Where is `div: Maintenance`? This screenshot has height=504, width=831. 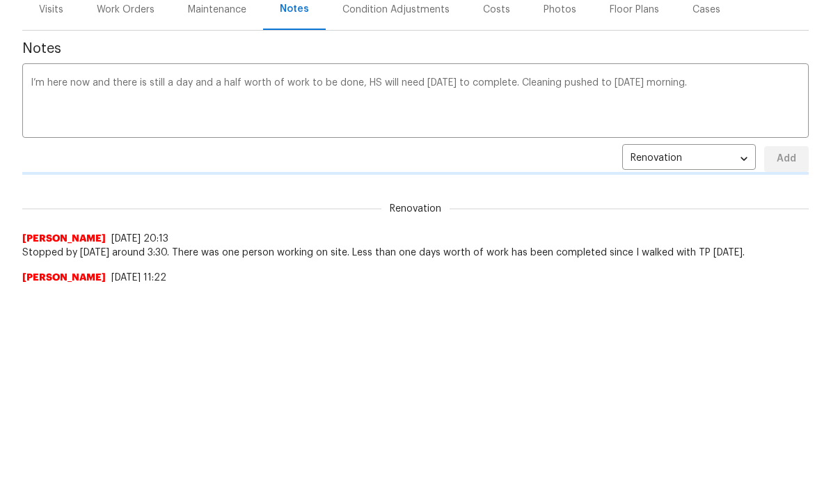
div: Maintenance is located at coordinates (217, 10).